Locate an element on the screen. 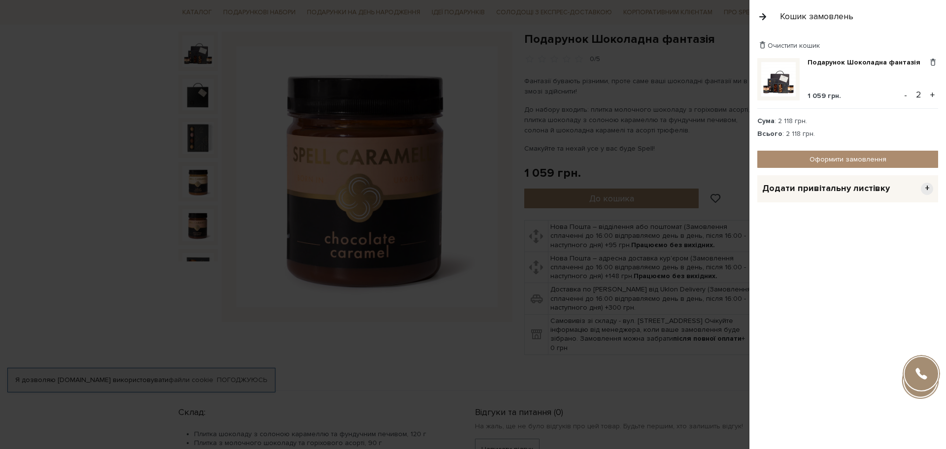 Image resolution: width=946 pixels, height=449 pixels. div: Очистити кошик is located at coordinates (848, 45).